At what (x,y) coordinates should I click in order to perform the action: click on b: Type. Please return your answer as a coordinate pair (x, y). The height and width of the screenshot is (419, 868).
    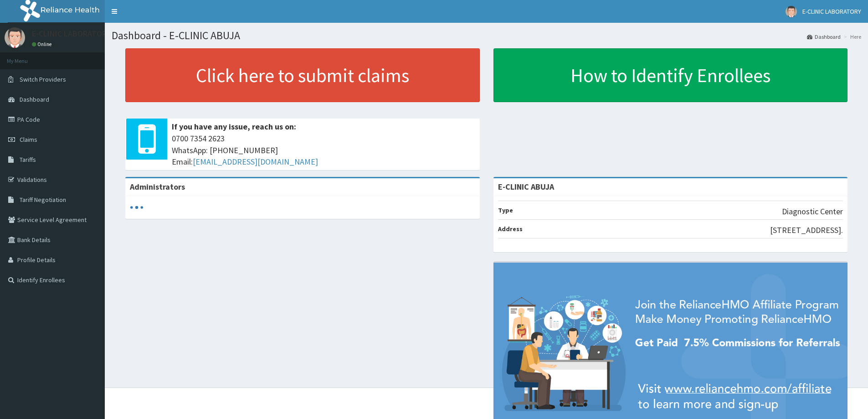
    Looking at the image, I should click on (505, 210).